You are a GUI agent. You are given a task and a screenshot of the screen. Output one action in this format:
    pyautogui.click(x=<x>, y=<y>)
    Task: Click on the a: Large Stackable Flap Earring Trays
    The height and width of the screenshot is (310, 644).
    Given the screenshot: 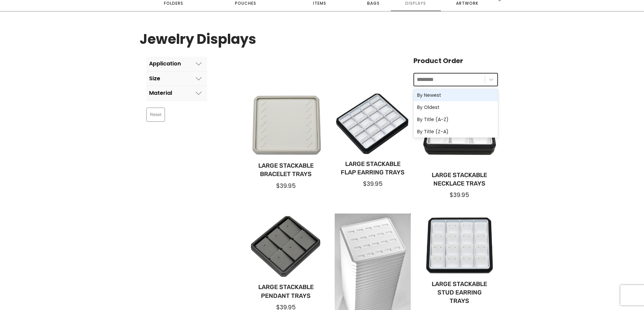 What is the action you would take?
    pyautogui.click(x=372, y=168)
    